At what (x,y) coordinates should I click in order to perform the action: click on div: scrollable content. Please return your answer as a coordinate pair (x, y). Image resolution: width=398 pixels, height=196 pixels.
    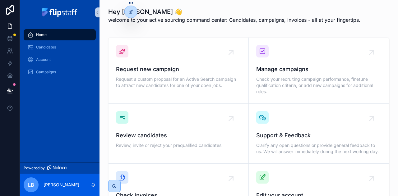
    Looking at the image, I should click on (60, 55).